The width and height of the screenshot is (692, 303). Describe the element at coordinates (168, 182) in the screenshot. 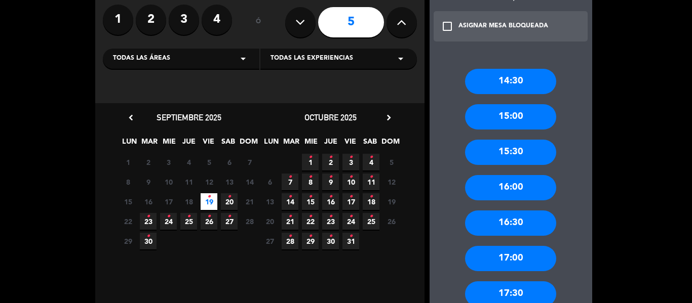

I see `span: 10` at that location.